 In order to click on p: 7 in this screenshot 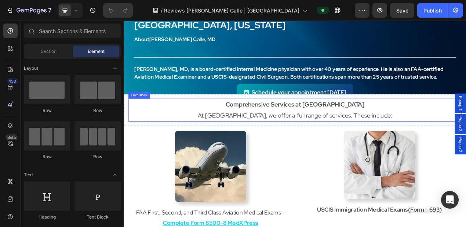, I will do `click(50, 10)`.